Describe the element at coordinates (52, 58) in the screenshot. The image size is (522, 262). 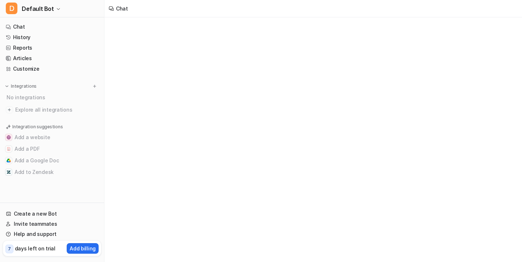
I see `a: Articles` at that location.